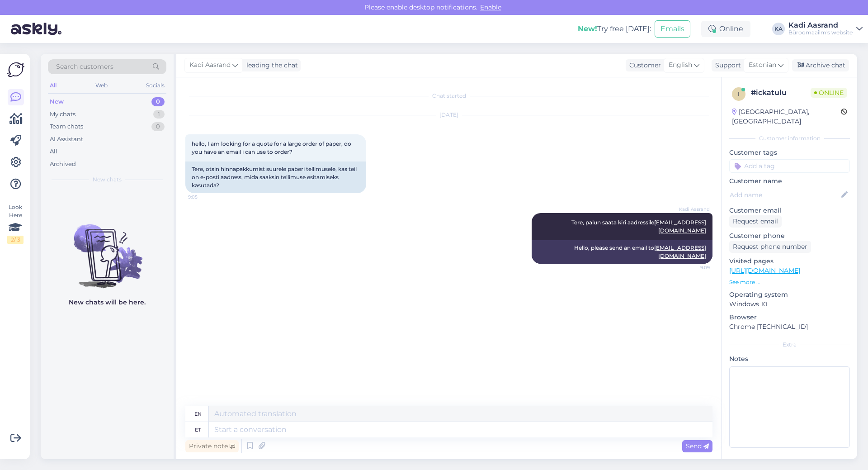 The height and width of the screenshot is (470, 868). Describe the element at coordinates (762, 65) in the screenshot. I see `span: Estonian` at that location.